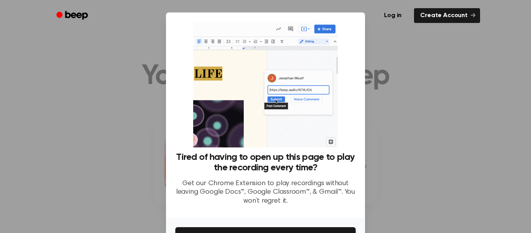 This screenshot has width=531, height=233. Describe the element at coordinates (265, 192) in the screenshot. I see `p: Get our Chrome Extension to play recordings without leaving Google Docs™, Google Classroom™, & Gm...` at that location.